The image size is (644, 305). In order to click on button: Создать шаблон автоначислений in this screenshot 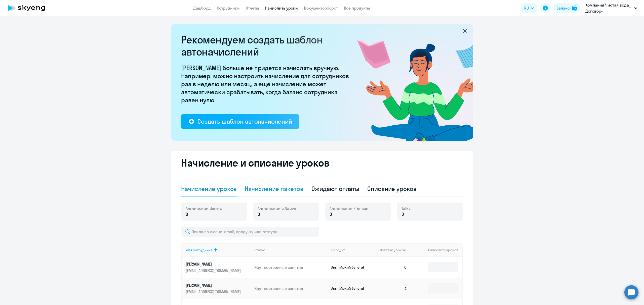, I will do `click(240, 122)`.